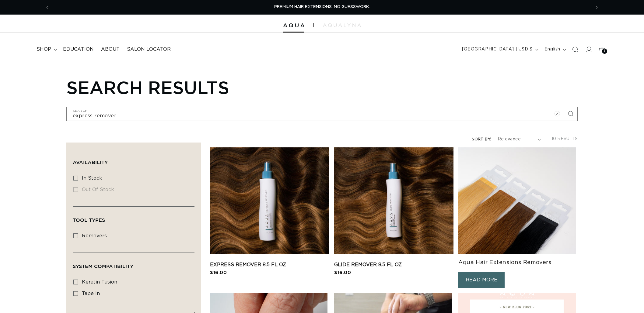  What do you see at coordinates (110, 49) in the screenshot?
I see `span: About` at bounding box center [110, 49].